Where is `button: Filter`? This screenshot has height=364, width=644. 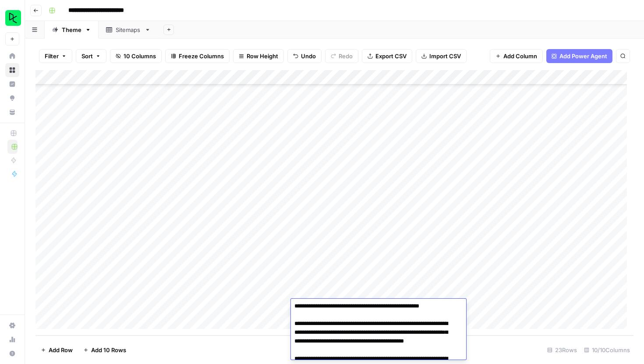 button: Filter is located at coordinates (56, 56).